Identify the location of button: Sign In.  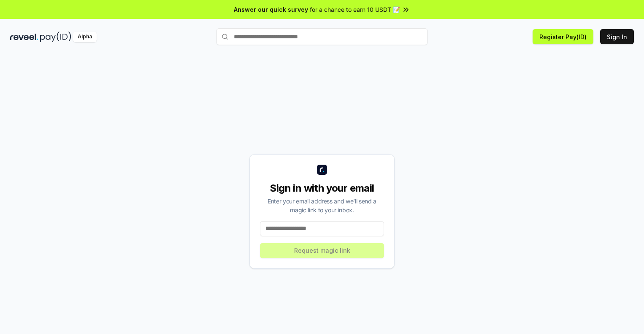
(617, 37).